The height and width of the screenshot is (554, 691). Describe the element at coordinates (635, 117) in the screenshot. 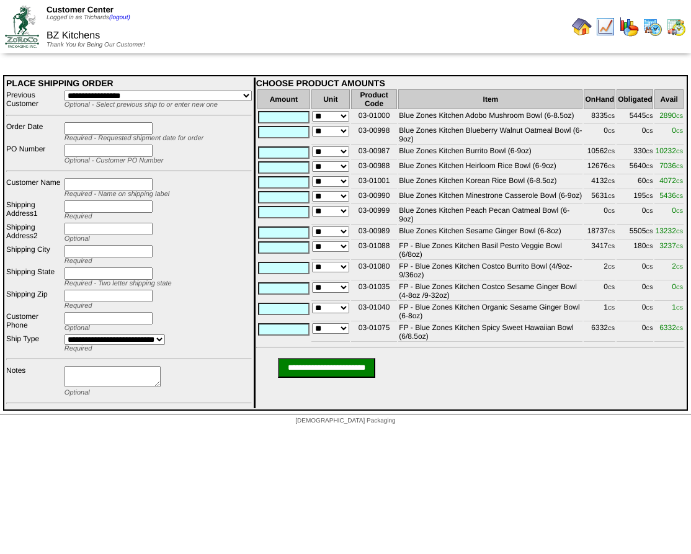

I see `td: 5445` at that location.